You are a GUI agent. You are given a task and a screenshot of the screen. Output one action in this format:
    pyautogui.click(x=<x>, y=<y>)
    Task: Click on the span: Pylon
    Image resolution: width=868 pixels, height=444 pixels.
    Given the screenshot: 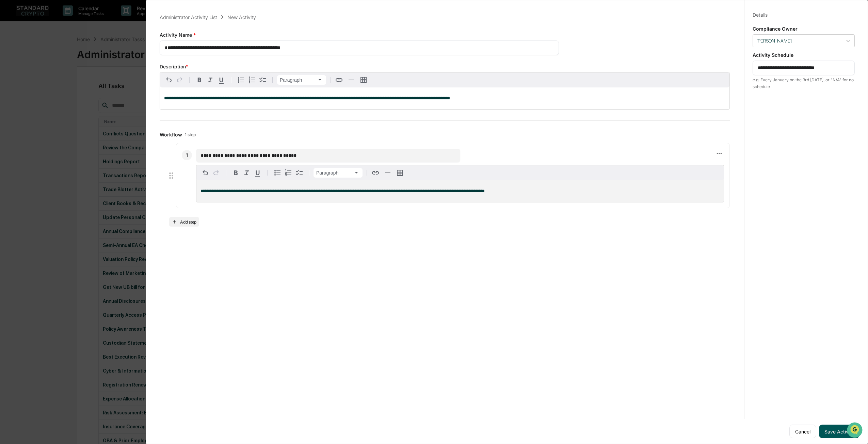 What is the action you would take?
    pyautogui.click(x=75, y=118)
    